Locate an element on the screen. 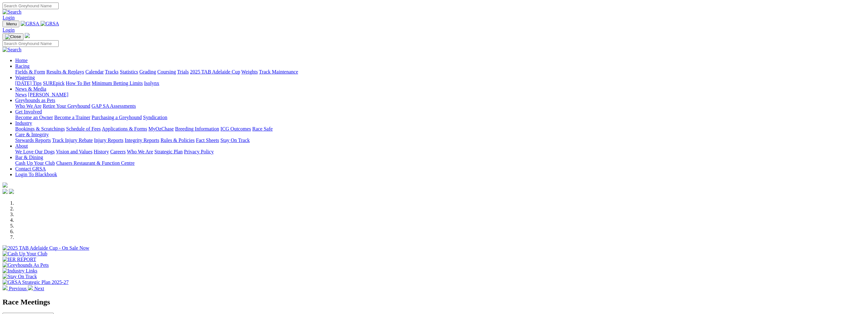 The width and height of the screenshot is (868, 314). div: Racing is located at coordinates (440, 72).